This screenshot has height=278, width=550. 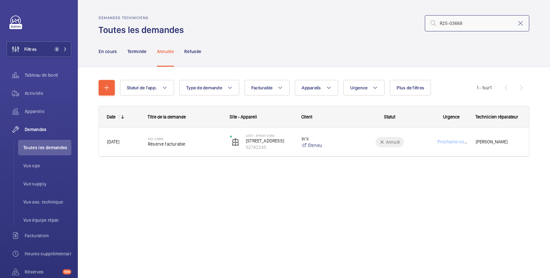 What do you see at coordinates (143, 18) in the screenshot?
I see `h2: Demandes techniciens` at bounding box center [143, 18].